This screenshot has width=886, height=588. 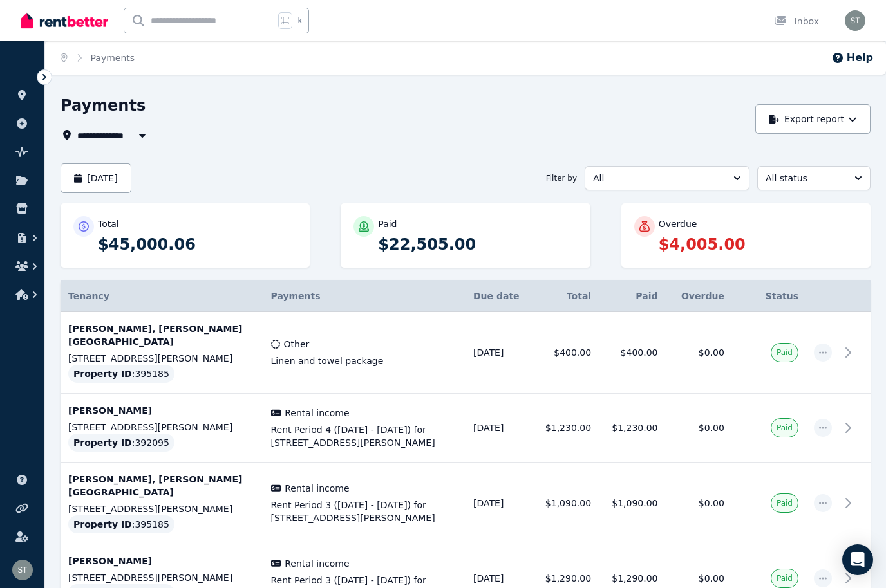 I want to click on span: k, so click(x=300, y=20).